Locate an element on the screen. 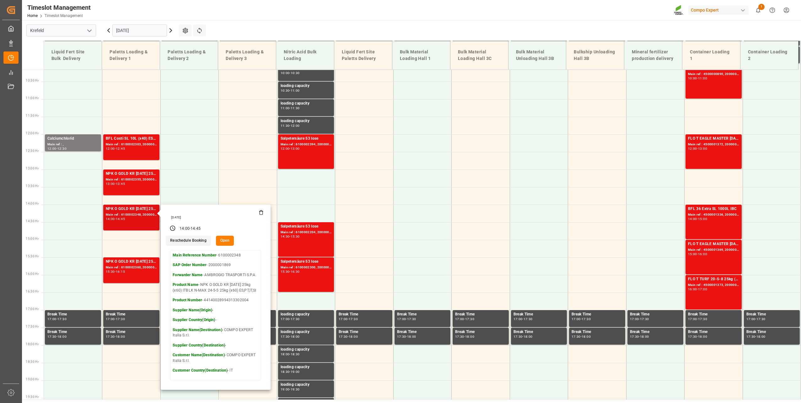  div: Compo Expert is located at coordinates (718, 10).